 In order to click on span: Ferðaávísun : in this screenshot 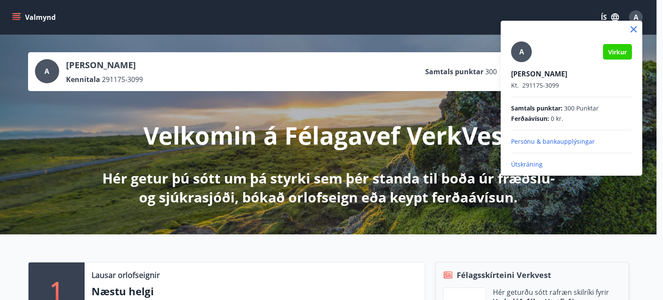, I will do `click(530, 119)`.